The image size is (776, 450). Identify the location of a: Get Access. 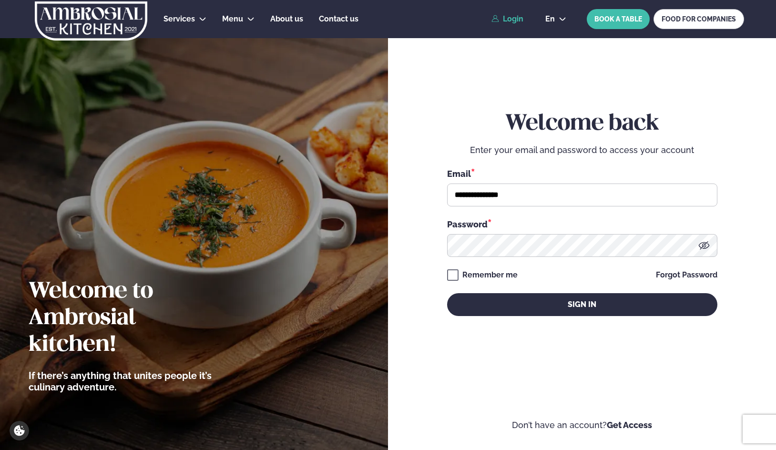
(629, 425).